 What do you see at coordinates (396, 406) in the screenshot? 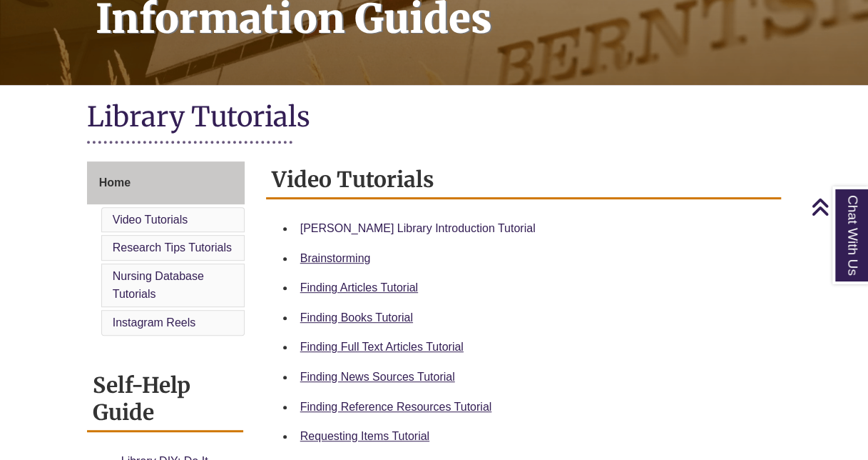
I see `a: Finding Reference Resources Tutorial` at bounding box center [396, 406].